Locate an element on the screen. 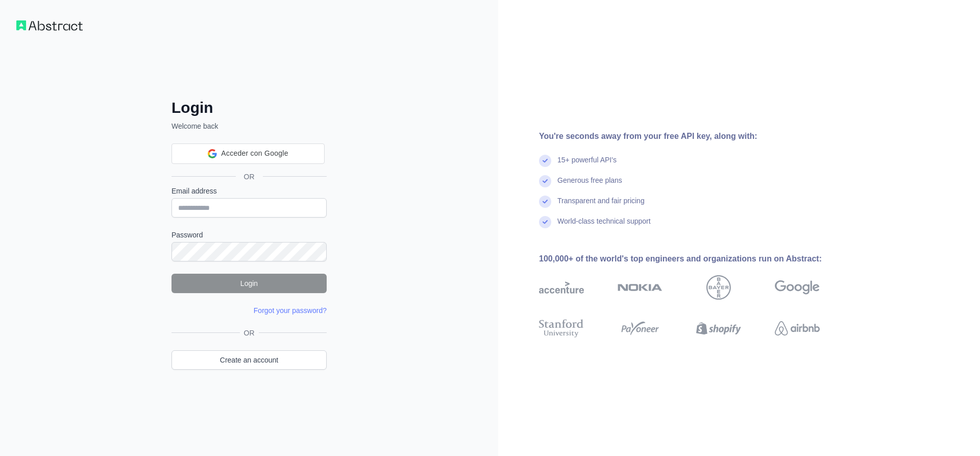 This screenshot has height=456, width=980. p: Welcome back is located at coordinates (249, 126).